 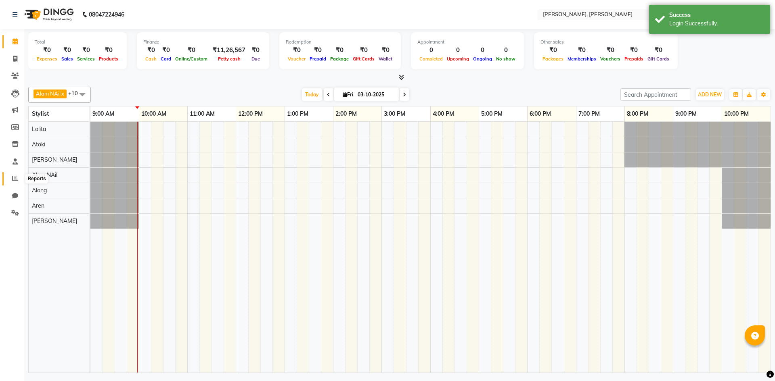 I want to click on a: 4:00 PM, so click(x=443, y=114).